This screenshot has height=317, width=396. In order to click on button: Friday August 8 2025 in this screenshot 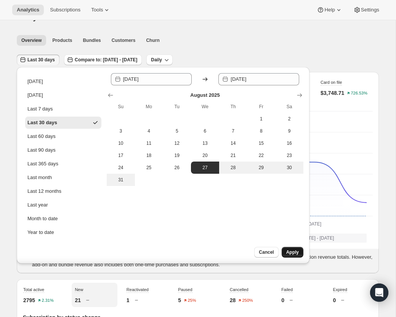, I will do `click(261, 131)`.